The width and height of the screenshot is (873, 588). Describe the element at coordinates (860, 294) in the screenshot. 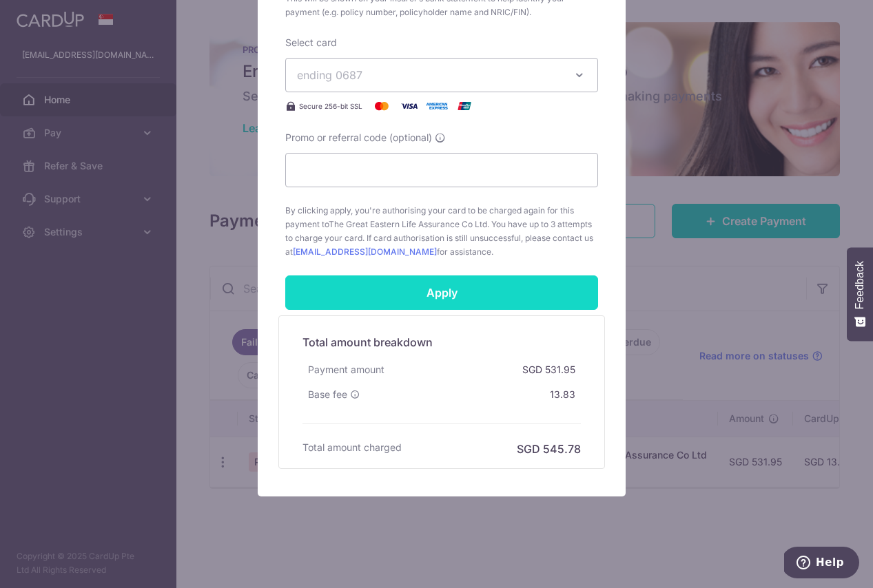

I see `button: Feedback - Show survey` at that location.